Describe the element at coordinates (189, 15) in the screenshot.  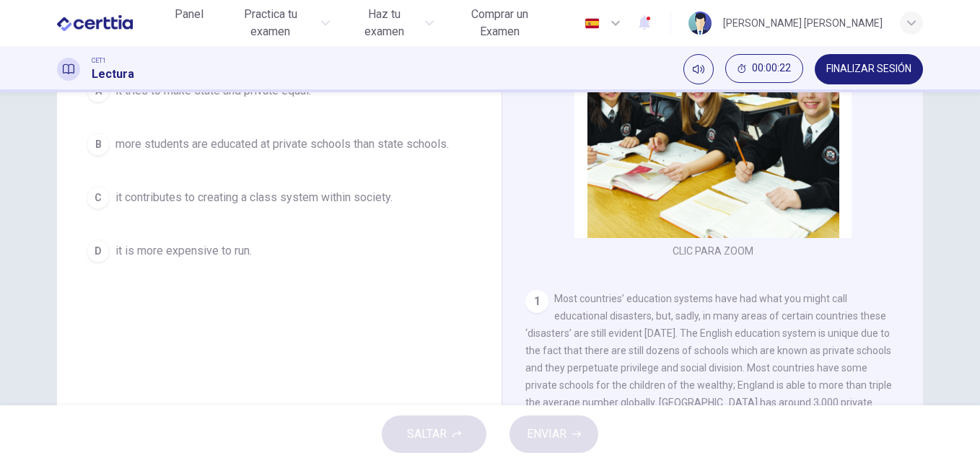
I see `span: Panel` at that location.